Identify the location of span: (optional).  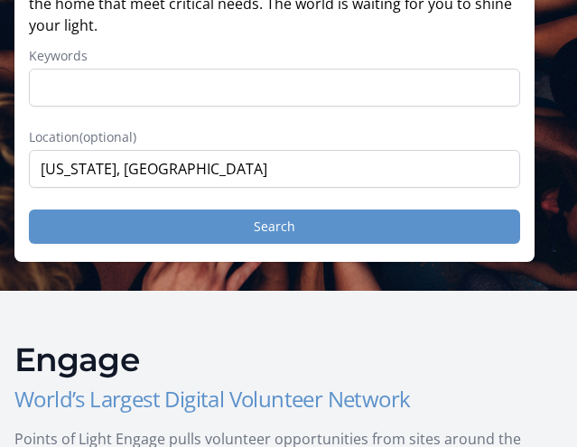
(107, 136).